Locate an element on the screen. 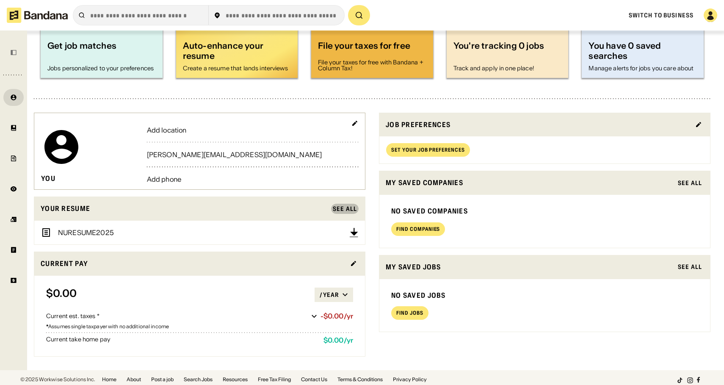 The width and height of the screenshot is (724, 385). a: Free Tax Filing is located at coordinates (274, 380).